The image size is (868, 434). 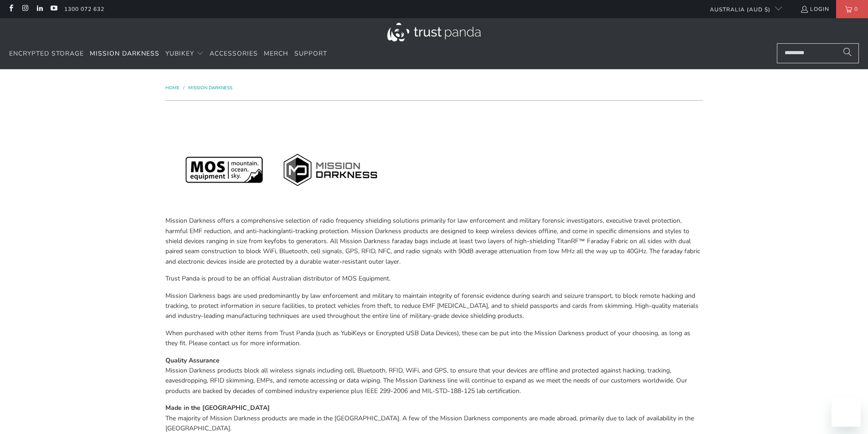 I want to click on span: YubiKey, so click(x=179, y=53).